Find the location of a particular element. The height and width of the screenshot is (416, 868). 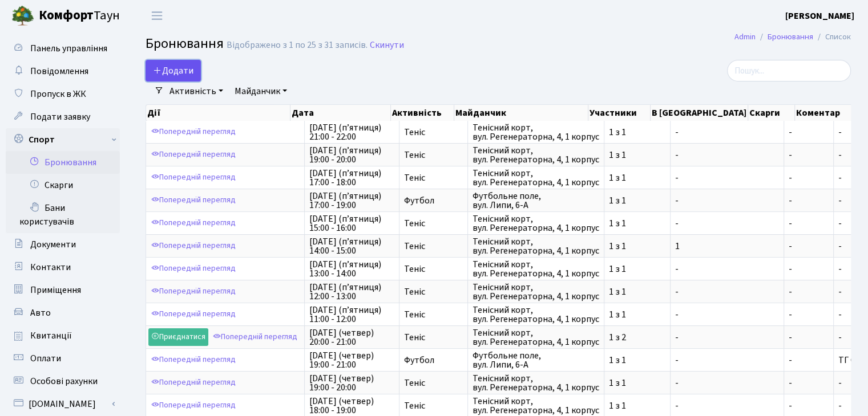

img: logo.png is located at coordinates (23, 16).